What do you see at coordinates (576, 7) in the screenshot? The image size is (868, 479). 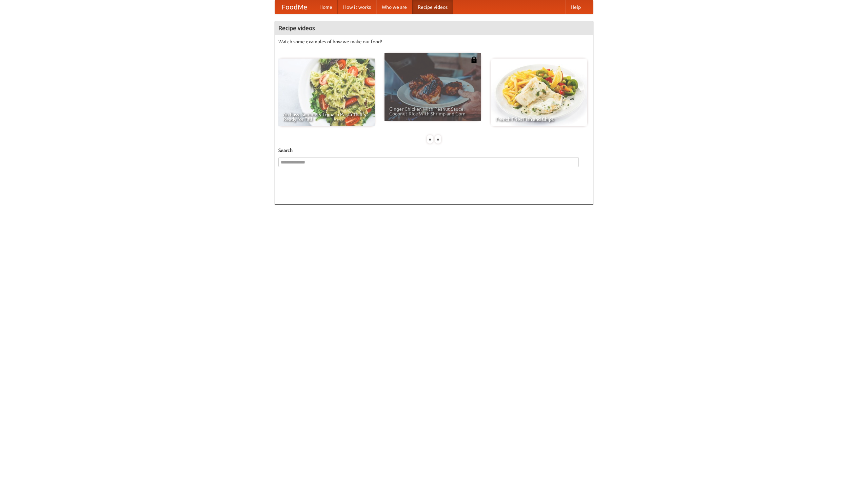 I see `a: Help` at bounding box center [576, 7].